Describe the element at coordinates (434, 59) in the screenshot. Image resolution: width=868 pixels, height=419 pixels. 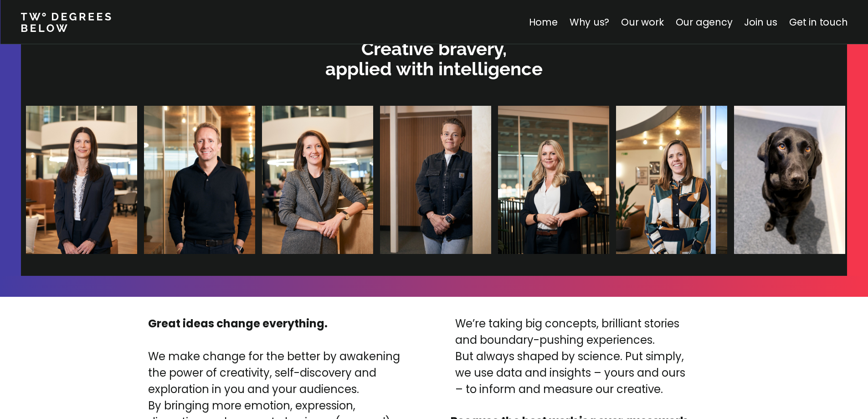
I see `p: Creative bravery, applied with intelligence` at that location.